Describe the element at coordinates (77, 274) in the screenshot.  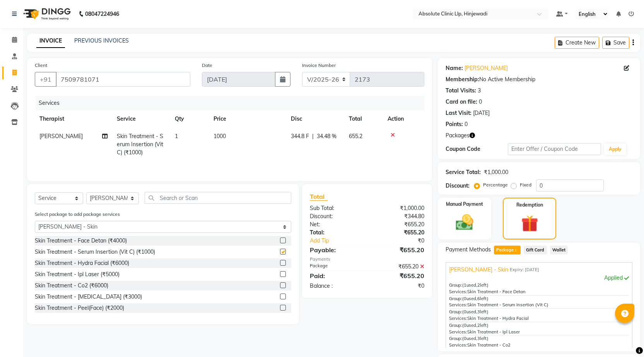
I see `div: Skin Treatment - Ipl Laser (₹5000)` at that location.